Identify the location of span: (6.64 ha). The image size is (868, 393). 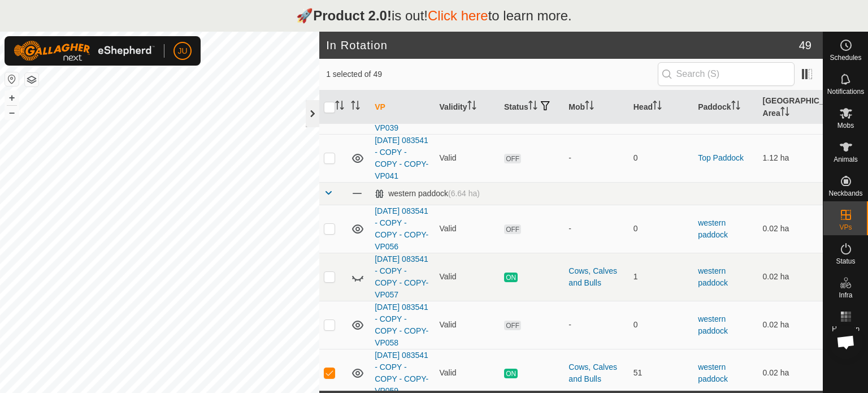
(464, 193).